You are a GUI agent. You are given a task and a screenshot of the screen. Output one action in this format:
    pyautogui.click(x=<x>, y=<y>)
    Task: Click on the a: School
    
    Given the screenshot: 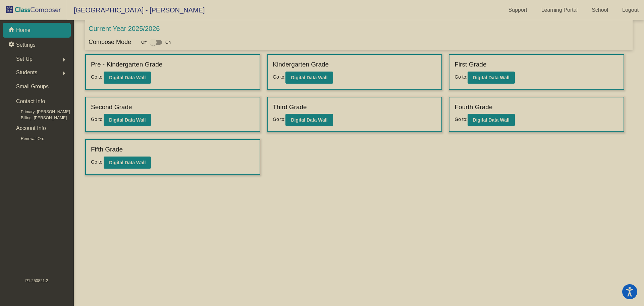 What is the action you would take?
    pyautogui.click(x=599, y=10)
    